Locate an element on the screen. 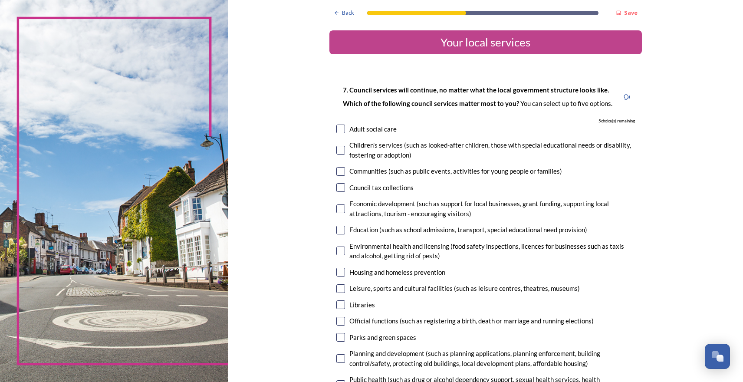  div: Environmental health and licensing (food safety inspections, licences for businesses such as taxi... is located at coordinates (492, 251).